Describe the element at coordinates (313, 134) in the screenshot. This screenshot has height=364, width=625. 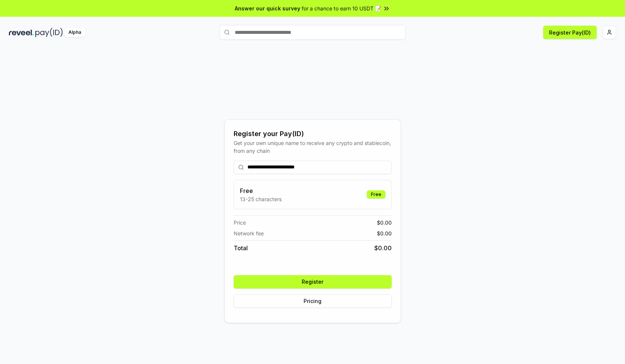
I see `div: Register your Pay(ID)` at that location.